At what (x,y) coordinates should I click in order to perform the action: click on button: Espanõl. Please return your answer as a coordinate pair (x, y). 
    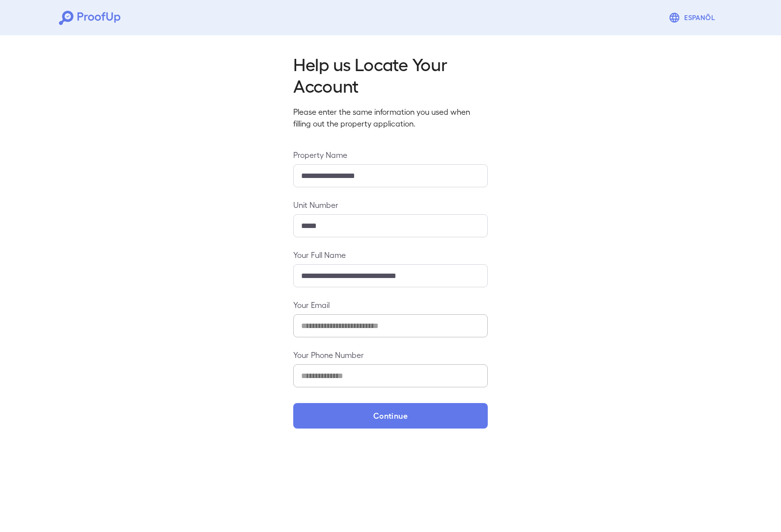
    Looking at the image, I should click on (693, 17).